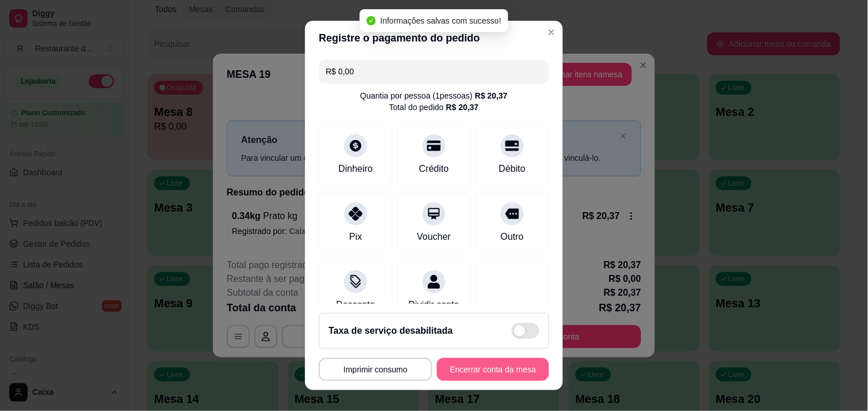 The height and width of the screenshot is (411, 868). What do you see at coordinates (434, 107) in the screenshot?
I see `div: Total do pedido` at bounding box center [434, 107].